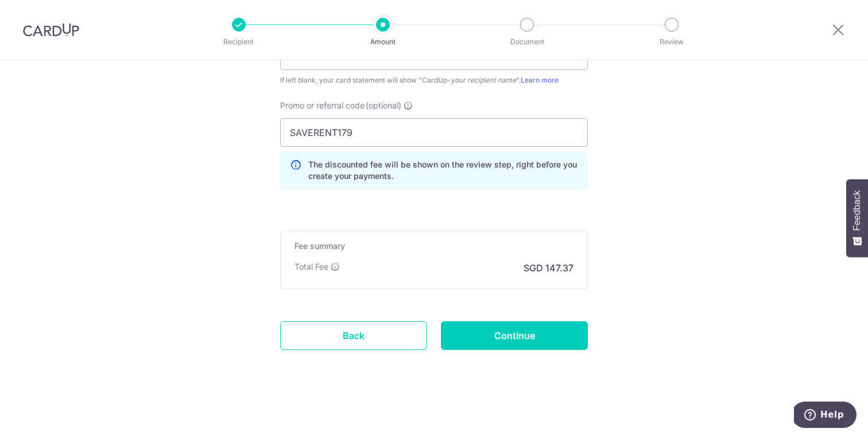 The height and width of the screenshot is (436, 868). I want to click on p: Amount, so click(383, 42).